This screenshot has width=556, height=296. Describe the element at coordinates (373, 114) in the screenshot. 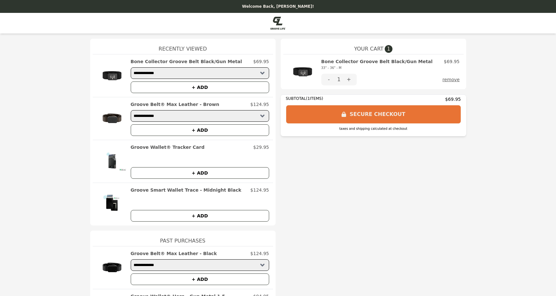

I see `a: SECURE CHECKOUT` at that location.